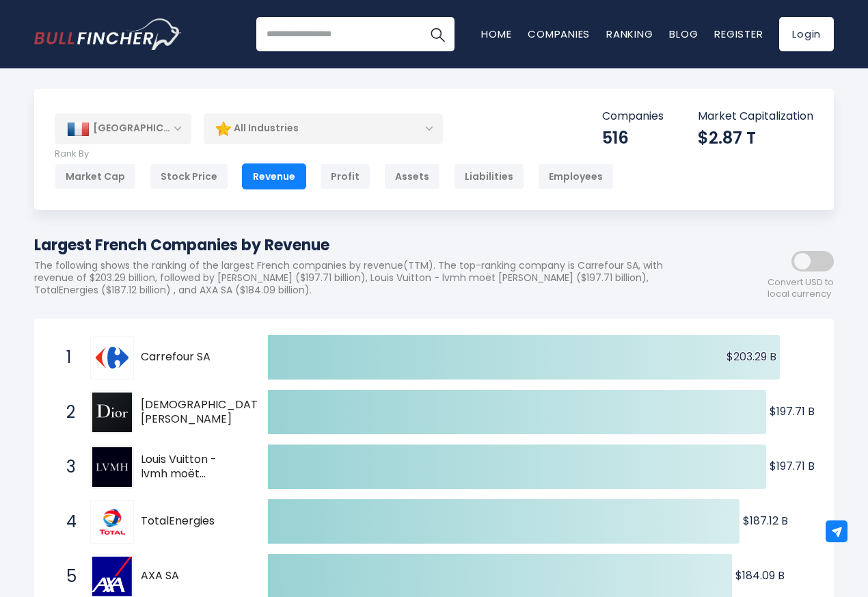 The image size is (868, 597). What do you see at coordinates (112, 358) in the screenshot?
I see `img: Carrefour SA` at bounding box center [112, 358].